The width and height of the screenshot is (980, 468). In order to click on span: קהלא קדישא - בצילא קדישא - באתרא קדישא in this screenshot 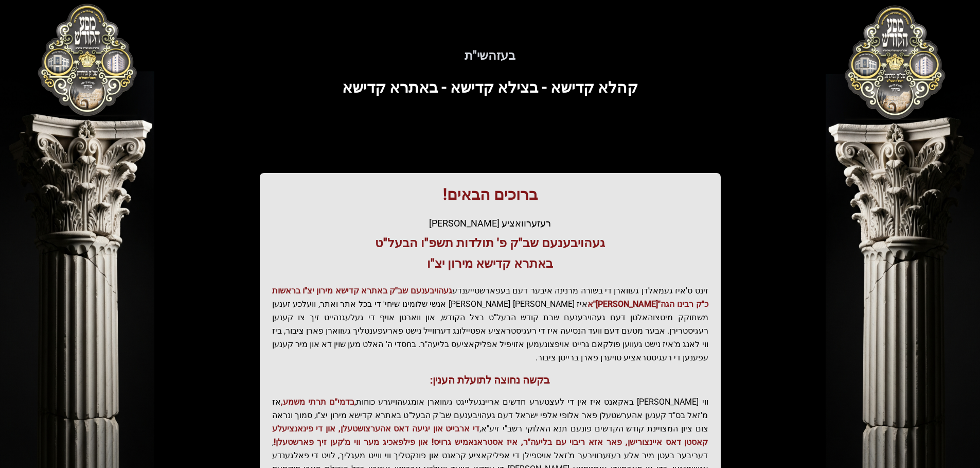, I will do `click(490, 87)`.